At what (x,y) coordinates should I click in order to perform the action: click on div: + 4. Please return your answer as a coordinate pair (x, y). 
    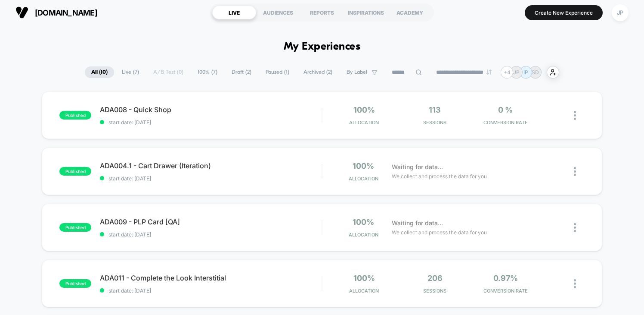
    Looking at the image, I should click on (507, 72).